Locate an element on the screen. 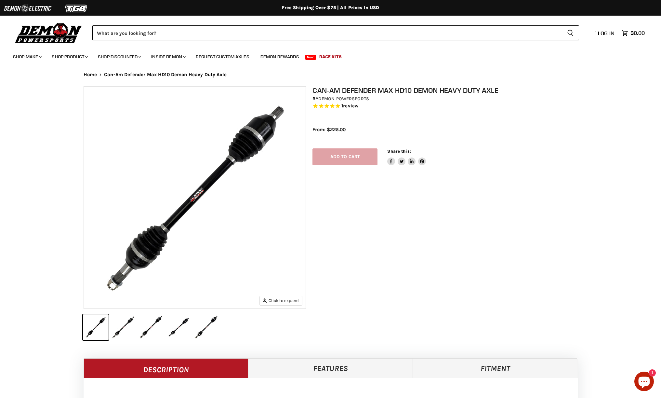  span: Can-Am Defender Max HD10 Demon Heavy Duty Axle is located at coordinates (165, 75).